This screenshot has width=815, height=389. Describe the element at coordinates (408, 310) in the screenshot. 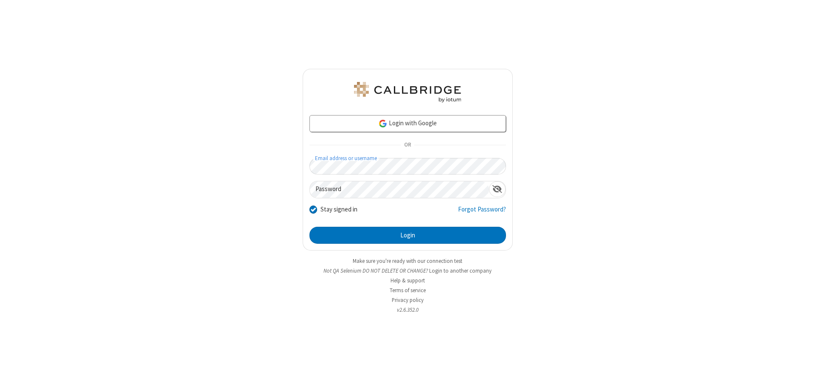

I see `li: v2.6.352.0` at that location.